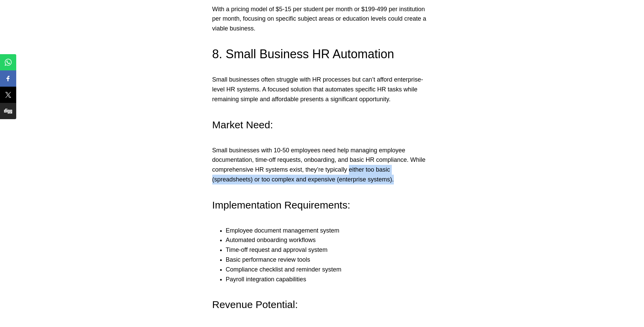  Describe the element at coordinates (329, 240) in the screenshot. I see `li: Automated onboarding workflows` at that location.